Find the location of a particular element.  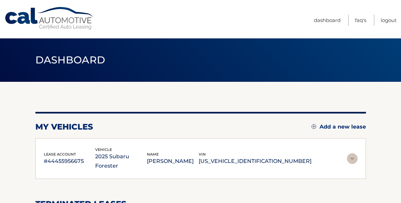

img: accordion-rest.svg is located at coordinates (352, 159).